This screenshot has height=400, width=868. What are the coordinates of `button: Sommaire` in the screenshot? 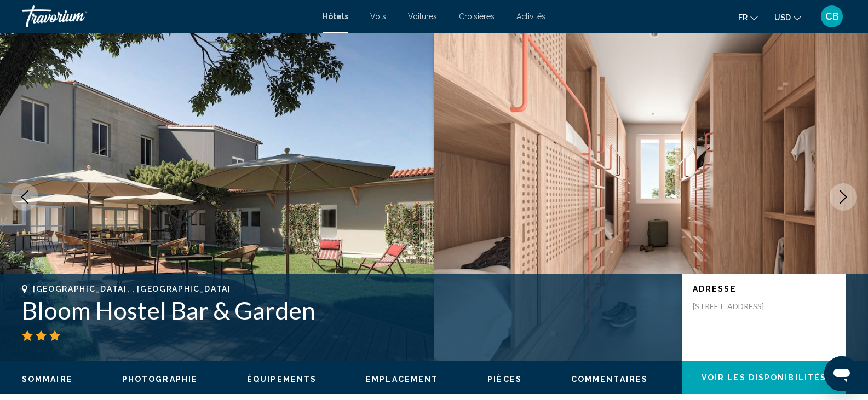 It's located at (47, 379).